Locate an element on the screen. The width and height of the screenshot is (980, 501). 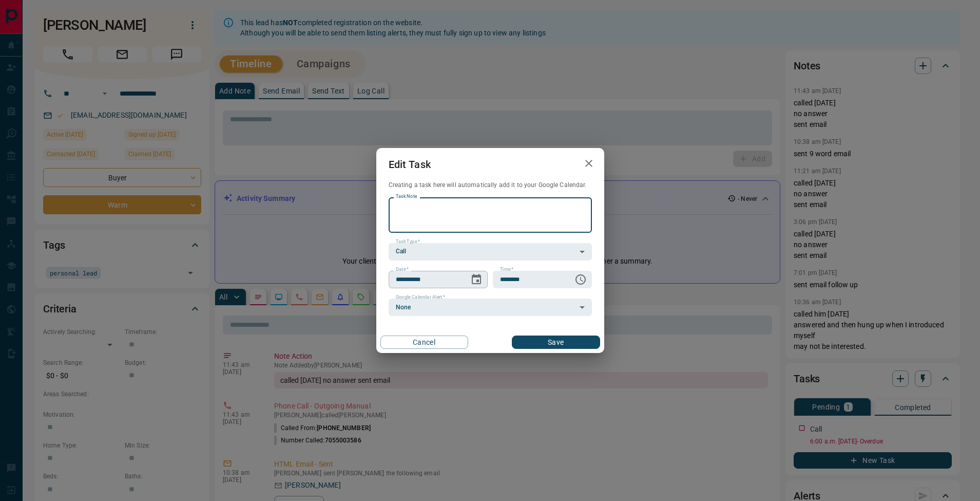
label: Time is located at coordinates (507, 269).